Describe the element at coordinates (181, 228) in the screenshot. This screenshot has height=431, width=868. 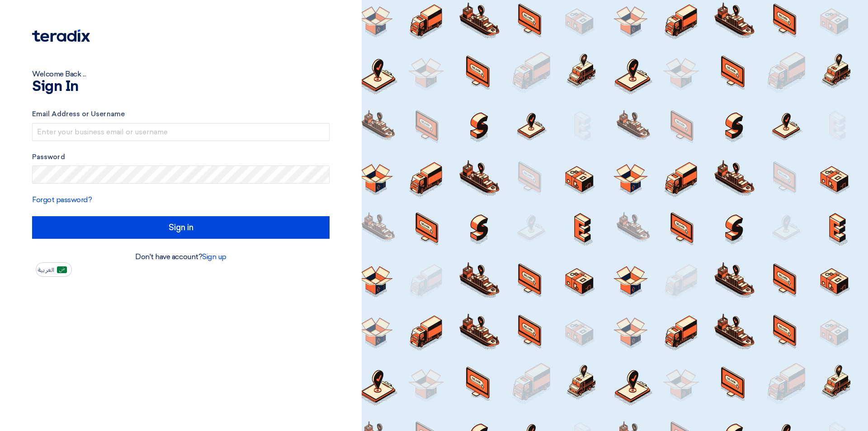
I see `input: Sign in` at that location.